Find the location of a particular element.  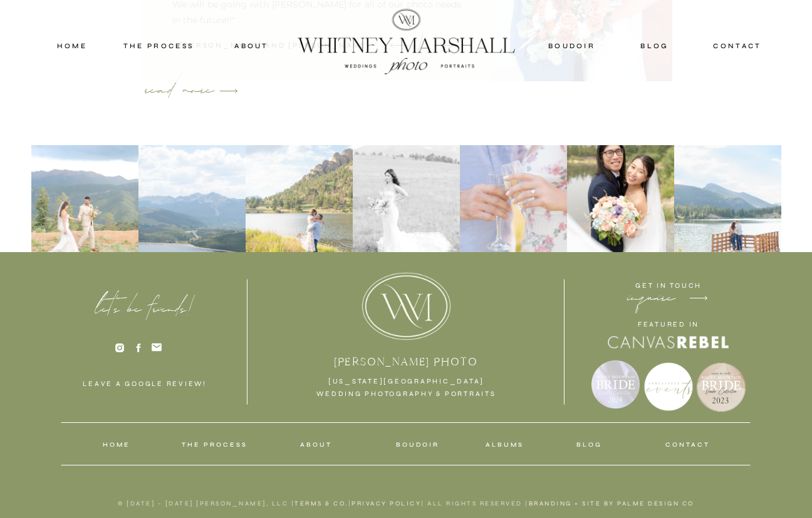

nav: leave a google review! is located at coordinates (145, 384).